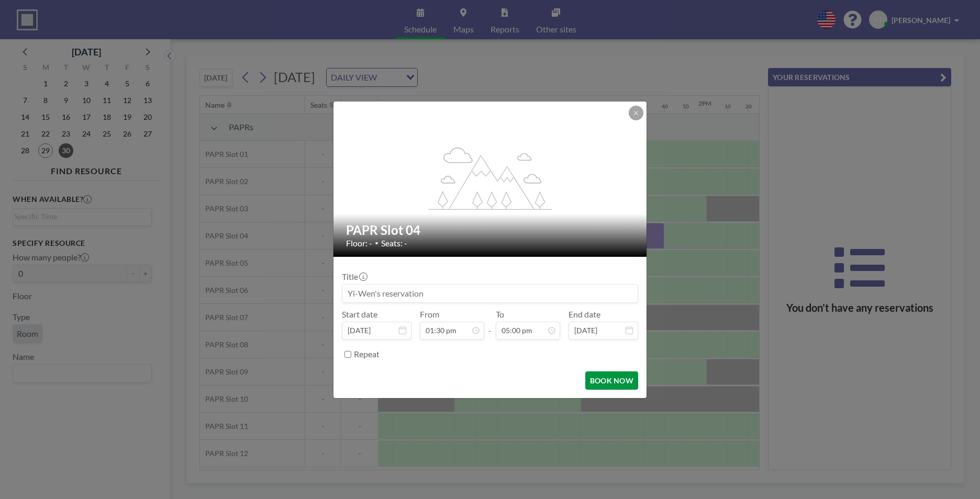 Image resolution: width=980 pixels, height=499 pixels. What do you see at coordinates (585, 315) in the screenshot?
I see `label: End date` at bounding box center [585, 315].